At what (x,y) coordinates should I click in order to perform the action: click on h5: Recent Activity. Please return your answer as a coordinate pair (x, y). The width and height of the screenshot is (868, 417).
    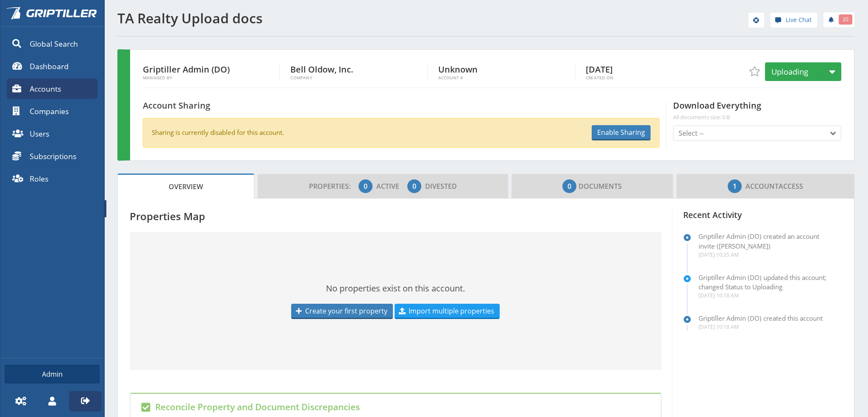
    Looking at the image, I should click on (763, 215).